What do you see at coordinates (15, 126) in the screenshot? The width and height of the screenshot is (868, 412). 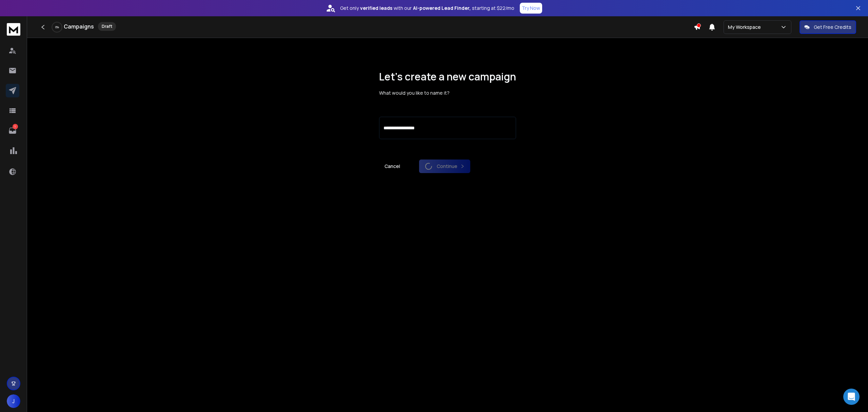 I see `p: 1` at bounding box center [15, 126].